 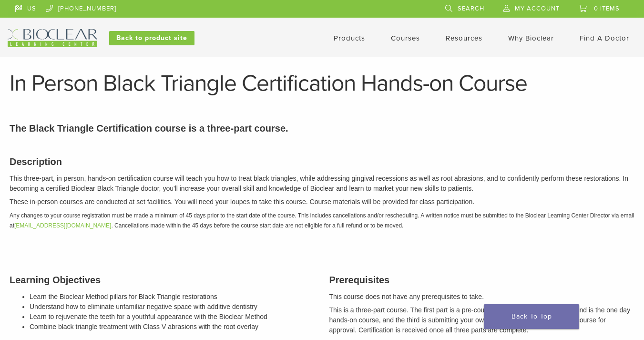 I want to click on li: Learn the Bioclear Method pillars for Black Triangle restorations, so click(x=172, y=296).